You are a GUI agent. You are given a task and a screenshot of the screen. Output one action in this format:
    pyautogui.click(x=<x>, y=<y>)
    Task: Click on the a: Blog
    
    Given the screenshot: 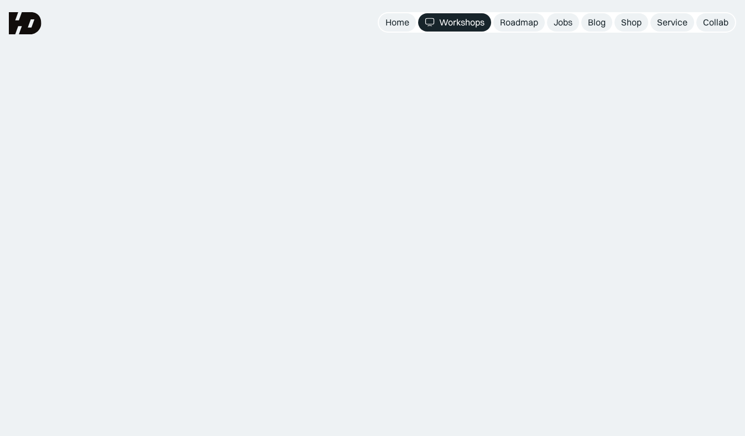 What is the action you would take?
    pyautogui.click(x=597, y=22)
    